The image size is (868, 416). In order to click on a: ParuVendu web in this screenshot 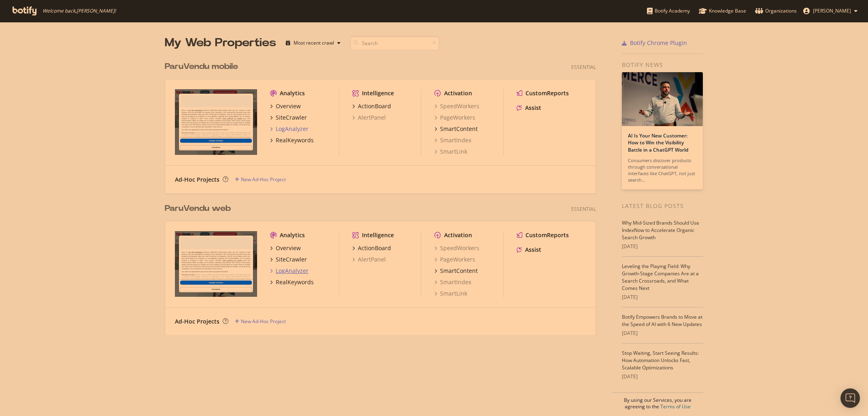, I will do `click(199, 208)`.